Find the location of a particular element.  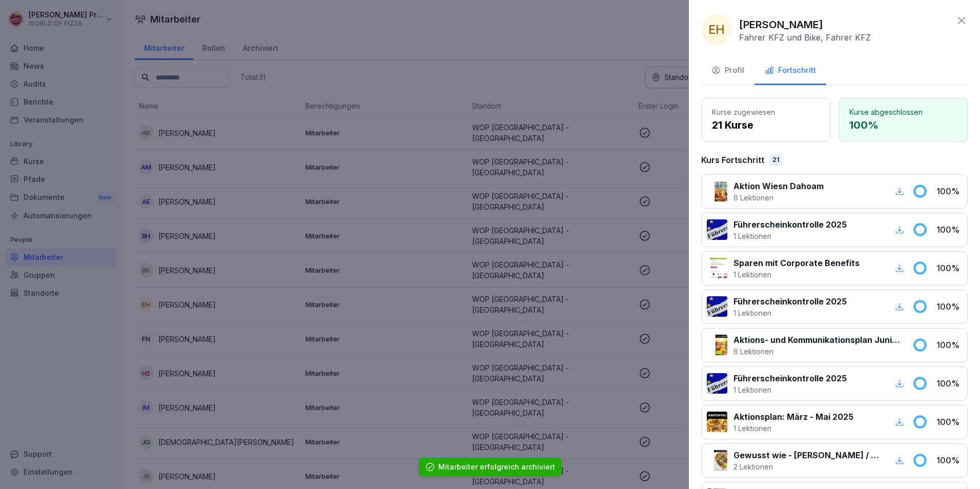

div: 21 is located at coordinates (775, 160).